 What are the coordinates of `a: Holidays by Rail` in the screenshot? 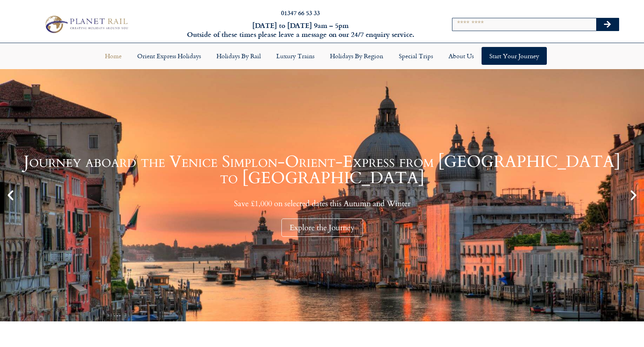 It's located at (239, 56).